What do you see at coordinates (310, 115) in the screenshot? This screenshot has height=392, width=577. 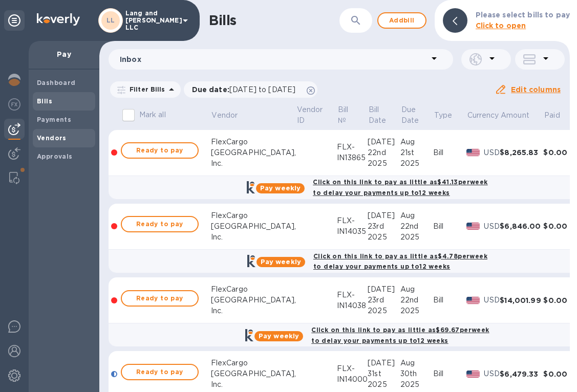 I see `p: Vendor ID` at bounding box center [310, 115].